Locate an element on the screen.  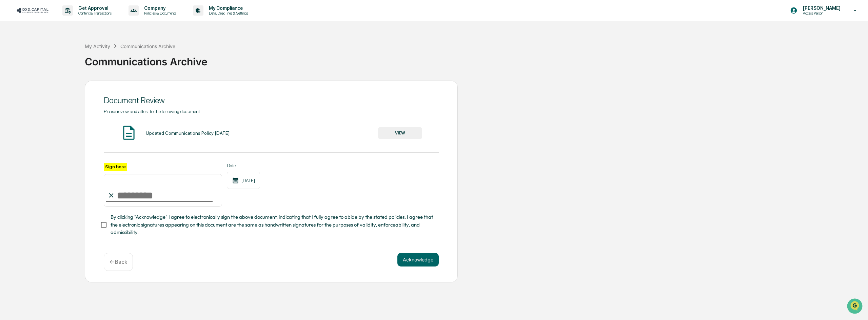
p: Data, Deadlines & Settings is located at coordinates (227, 13).